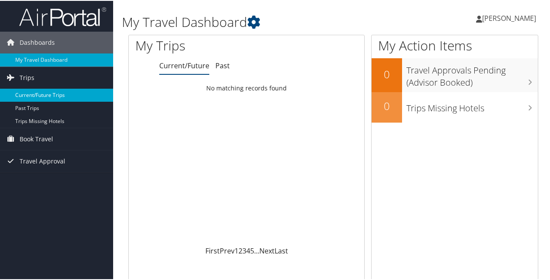 The height and width of the screenshot is (280, 550). Describe the element at coordinates (42, 161) in the screenshot. I see `span: Travel Approval` at that location.